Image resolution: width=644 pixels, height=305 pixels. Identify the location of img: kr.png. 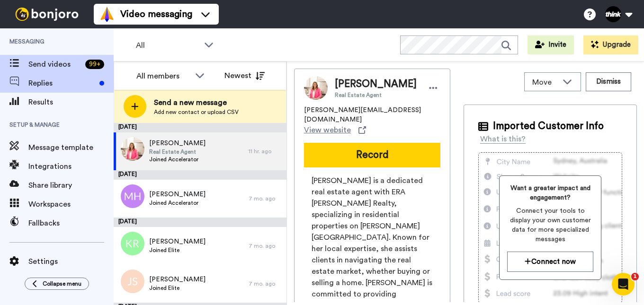
(132, 244).